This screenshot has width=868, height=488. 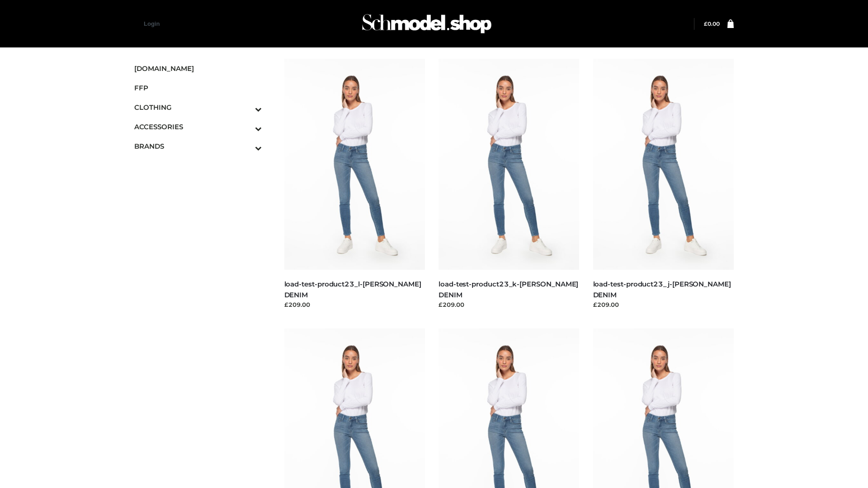 I want to click on span: CLOTHING, so click(x=198, y=107).